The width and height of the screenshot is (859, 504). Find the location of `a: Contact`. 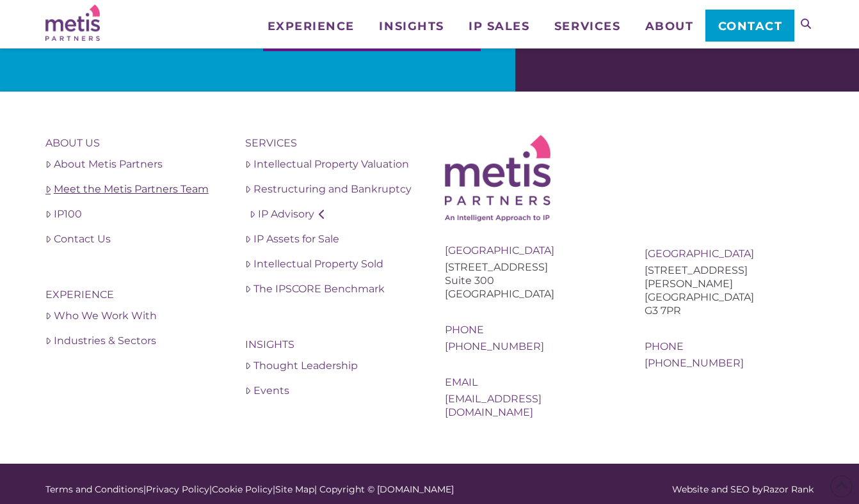

a: Contact is located at coordinates (749, 26).